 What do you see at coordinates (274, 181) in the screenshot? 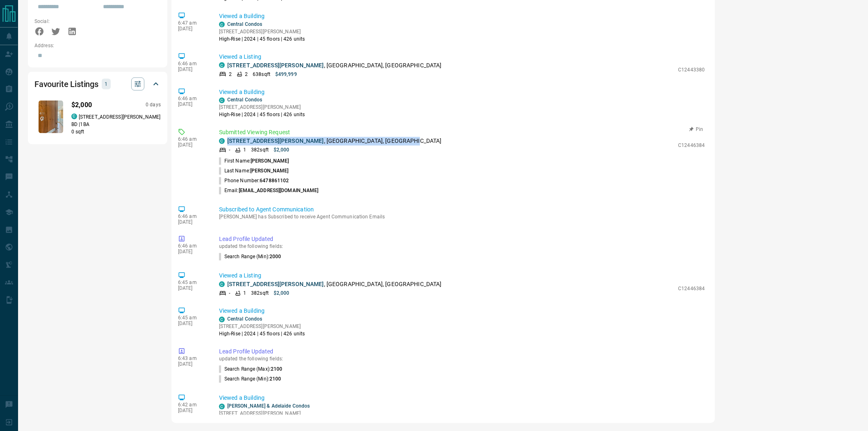
I see `span: 6478861102` at bounding box center [274, 181].